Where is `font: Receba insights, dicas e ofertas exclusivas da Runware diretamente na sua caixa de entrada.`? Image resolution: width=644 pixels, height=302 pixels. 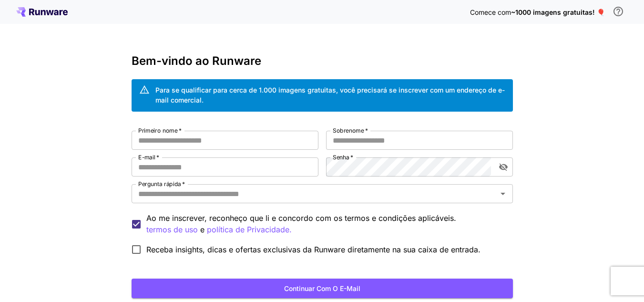
font: Receba insights, dicas e ofertas exclusivas da Runware diretamente na sua caixa de entrada. is located at coordinates (313, 249).